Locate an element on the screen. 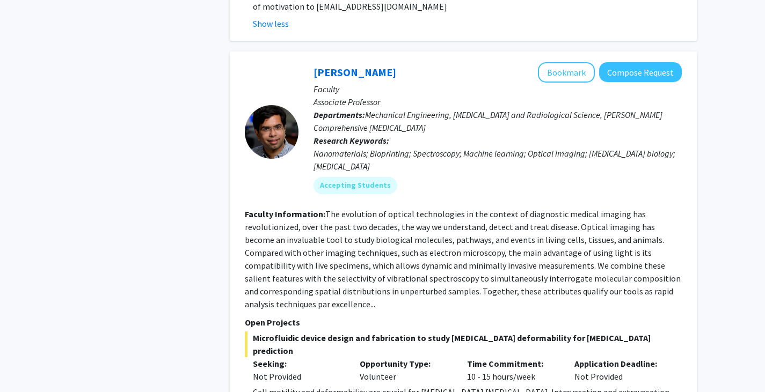  fg-read-more: The evolution of optical technologies in the context of diagnostic medical imaging has revolution... is located at coordinates (463, 259).